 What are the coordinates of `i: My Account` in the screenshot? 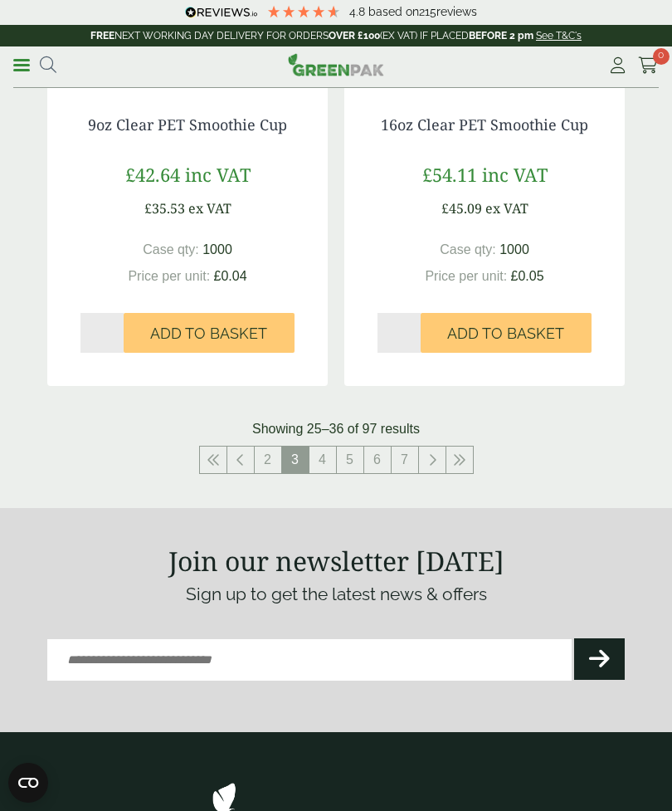 It's located at (617, 66).